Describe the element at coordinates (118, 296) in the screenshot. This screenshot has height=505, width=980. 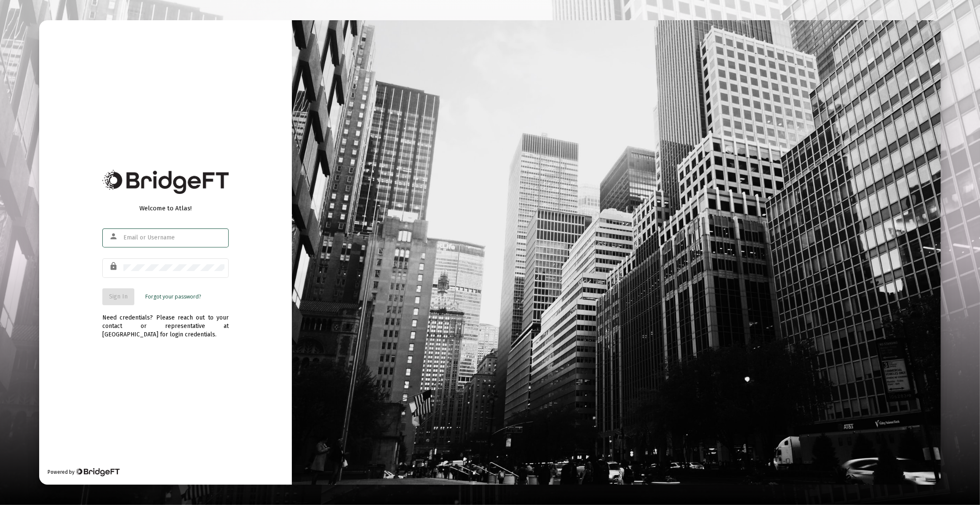
I see `span: Sign In` at that location.